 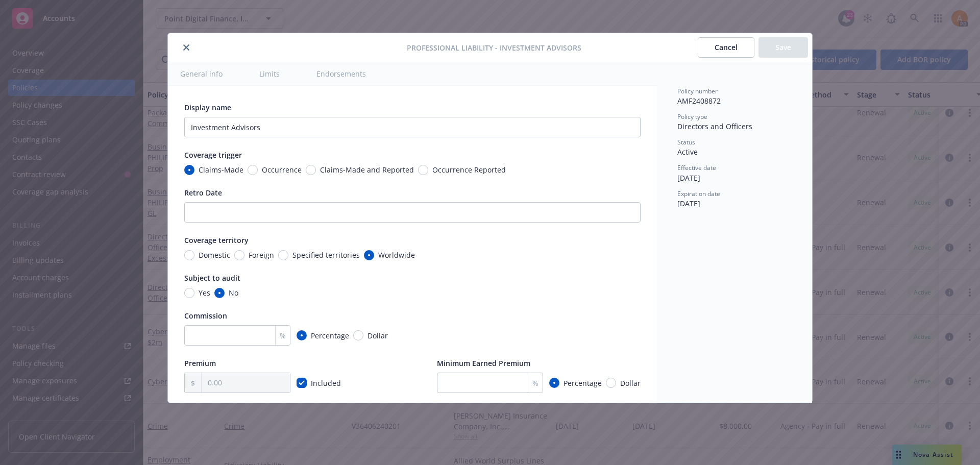 I want to click on input: Yes, so click(x=189, y=293).